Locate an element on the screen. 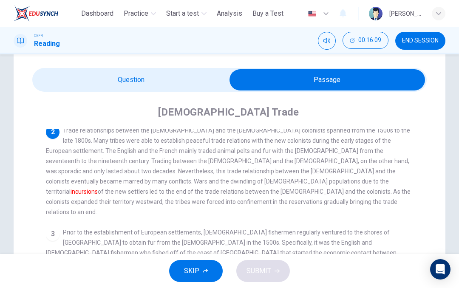  span: CEFR is located at coordinates (38, 36).